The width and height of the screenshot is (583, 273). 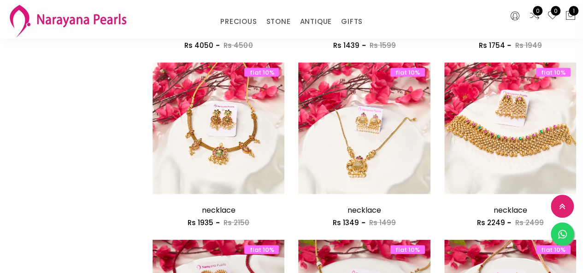 What do you see at coordinates (382, 45) in the screenshot?
I see `span: Rs 1599` at bounding box center [382, 45].